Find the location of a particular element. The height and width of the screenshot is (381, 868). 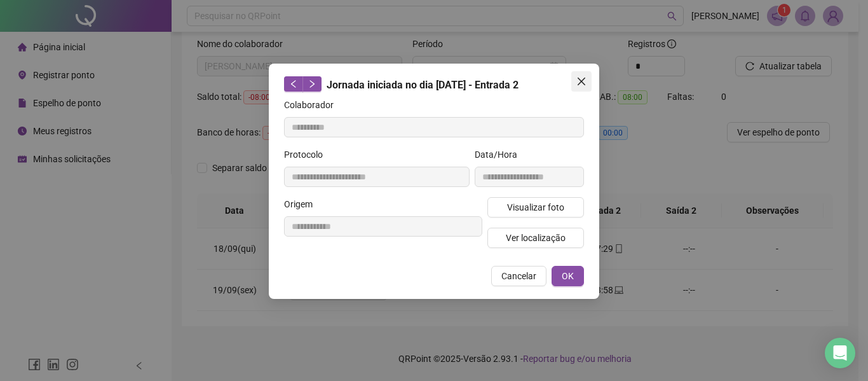

label: Origem is located at coordinates (302, 204).